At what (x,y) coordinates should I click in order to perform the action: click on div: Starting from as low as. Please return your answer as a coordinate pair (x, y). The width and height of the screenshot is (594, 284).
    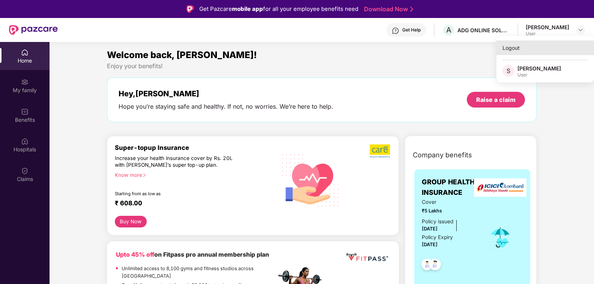
    Looking at the image, I should click on (179, 194).